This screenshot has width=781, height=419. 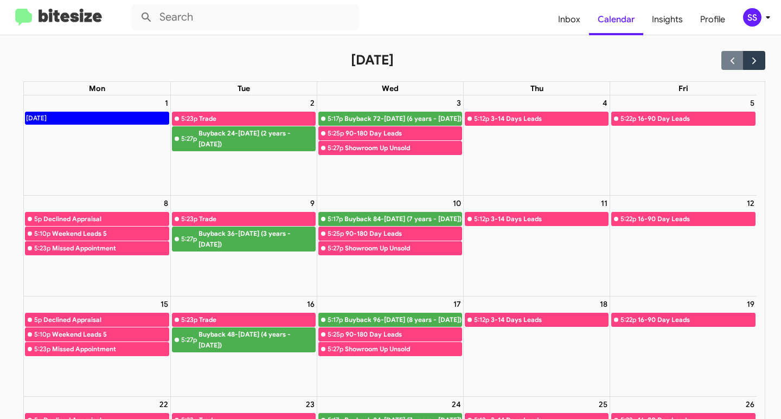 What do you see at coordinates (390, 145) in the screenshot?
I see `td: September 3, 2025` at bounding box center [390, 145].